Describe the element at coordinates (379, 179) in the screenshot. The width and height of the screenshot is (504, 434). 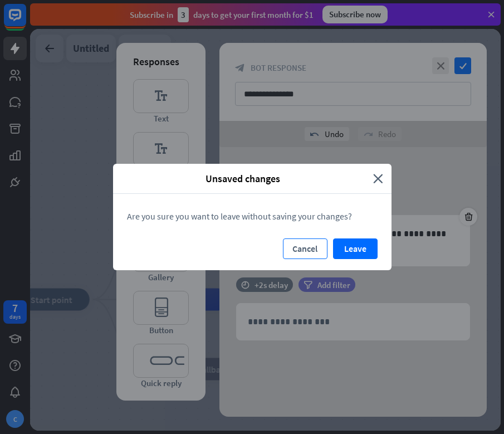
I see `i: close` at that location.